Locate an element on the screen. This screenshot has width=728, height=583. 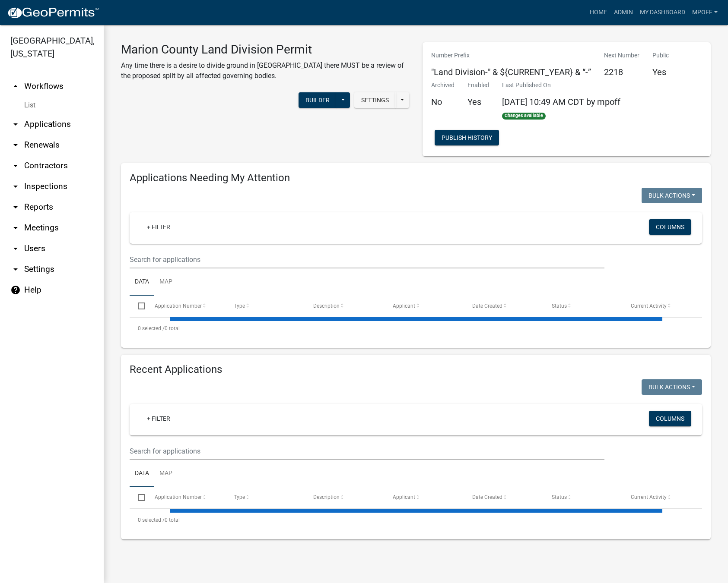
button: Publish History is located at coordinates (467, 138).